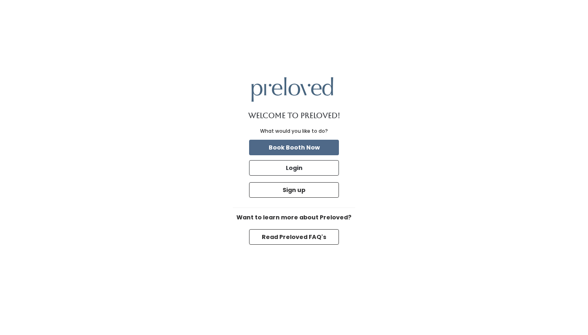 Image resolution: width=588 pixels, height=335 pixels. I want to click on div: What would you like to do?, so click(294, 131).